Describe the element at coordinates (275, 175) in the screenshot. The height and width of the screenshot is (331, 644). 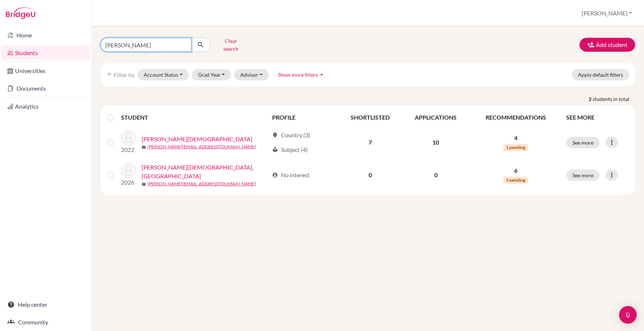
I see `span: account_circle` at that location.